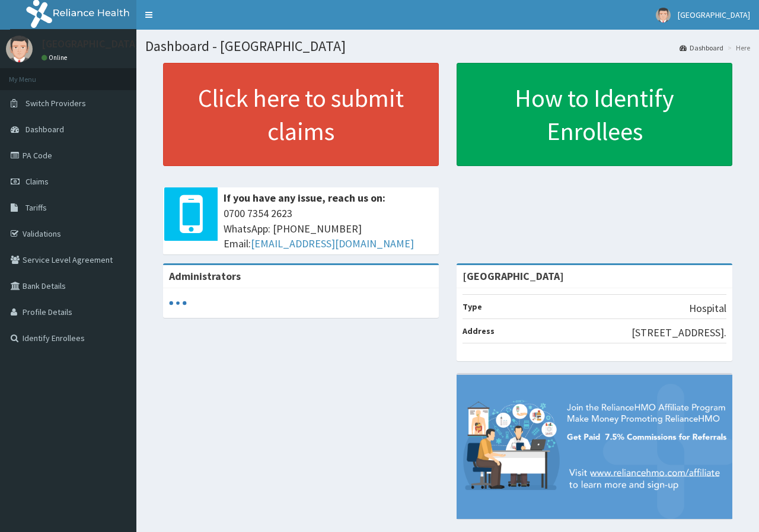  Describe the element at coordinates (479, 331) in the screenshot. I see `b: Address` at that location.